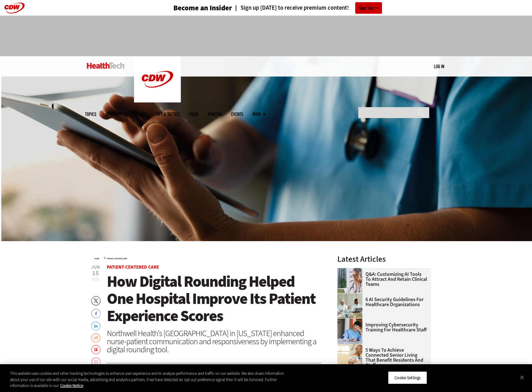  What do you see at coordinates (96, 273) in the screenshot?
I see `span: 15` at bounding box center [96, 273].